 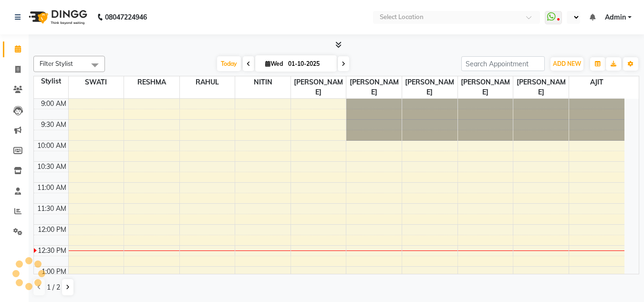 I want to click on div: 9:00 AM, so click(x=54, y=104).